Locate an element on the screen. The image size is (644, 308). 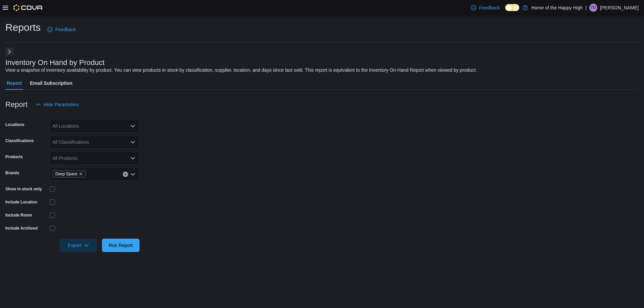
span: Dark Mode is located at coordinates (505, 11).